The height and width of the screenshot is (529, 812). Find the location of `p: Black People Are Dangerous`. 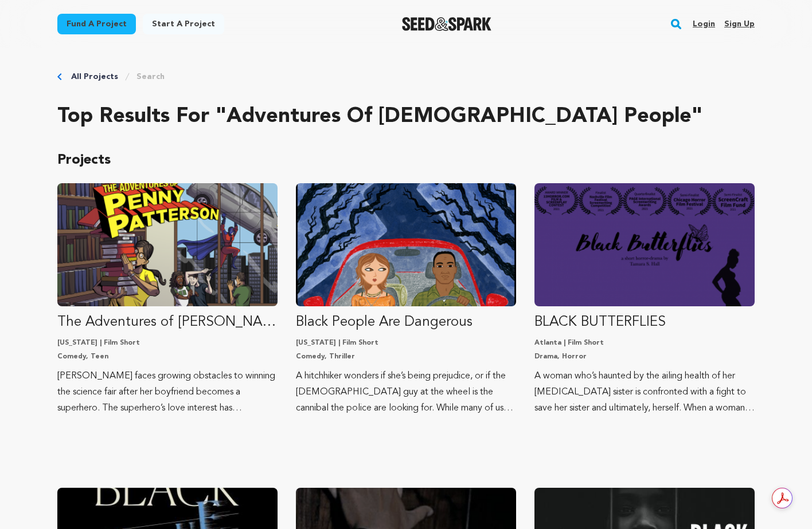

p: Black People Are Dangerous is located at coordinates (406, 323).